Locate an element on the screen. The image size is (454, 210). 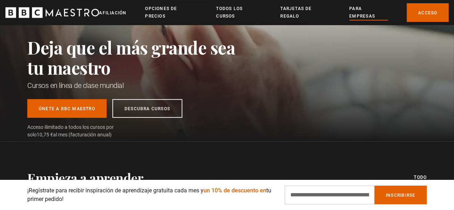
a: Únete a BBC Maestro is located at coordinates (67, 108).